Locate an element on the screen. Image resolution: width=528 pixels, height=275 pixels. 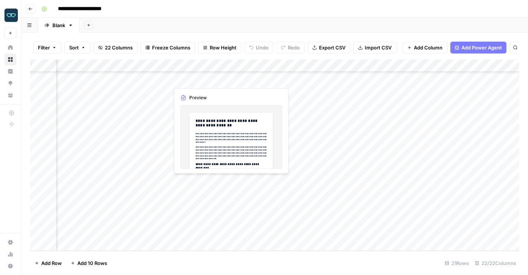
button: Export CSV is located at coordinates (329, 48).